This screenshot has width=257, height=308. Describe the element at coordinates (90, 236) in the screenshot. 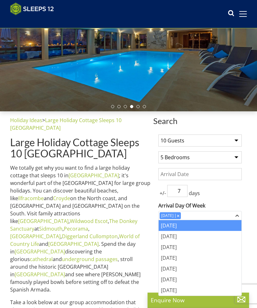

I see `a: Diggerland Cullompton` at that location.